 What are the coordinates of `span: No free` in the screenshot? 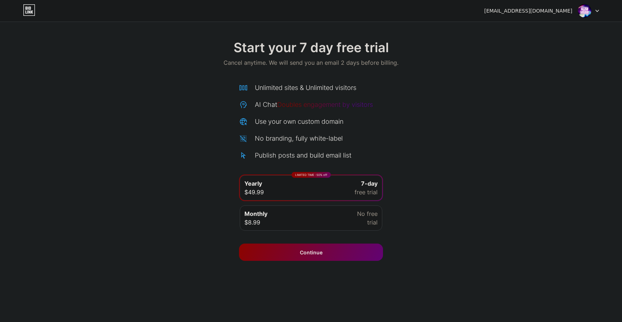 It's located at (367, 214).